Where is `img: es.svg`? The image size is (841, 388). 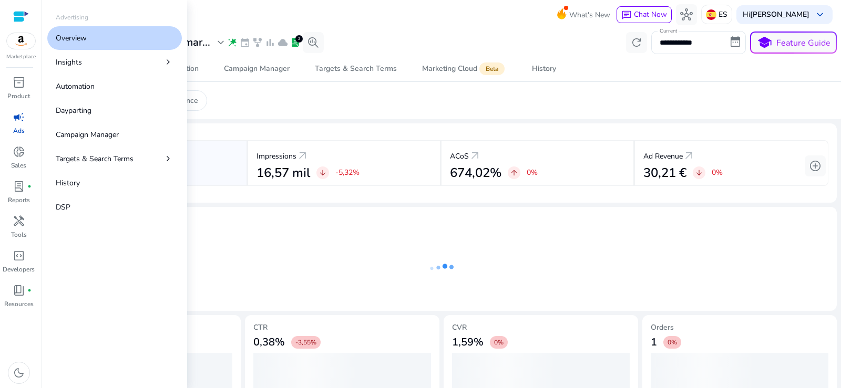 img: es.svg is located at coordinates (711, 15).